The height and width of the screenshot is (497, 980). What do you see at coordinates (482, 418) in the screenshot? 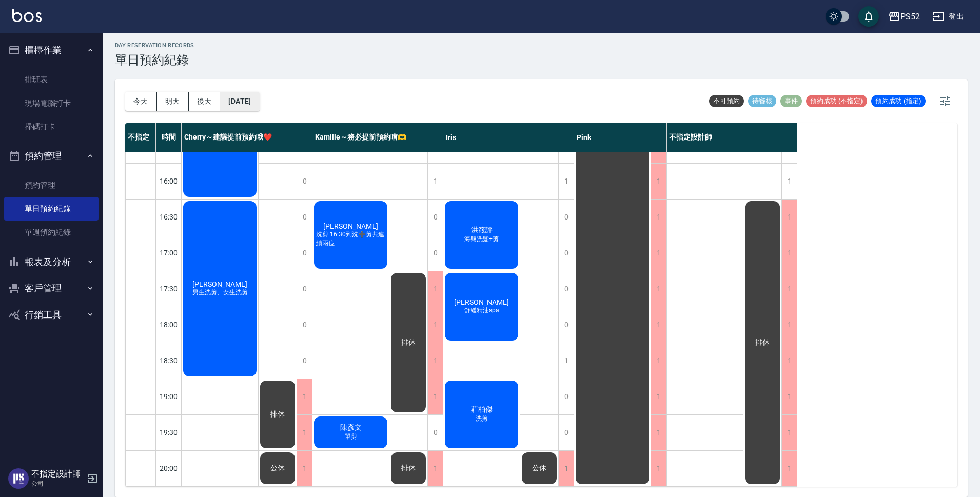
I see `span: 洗剪` at bounding box center [482, 418].